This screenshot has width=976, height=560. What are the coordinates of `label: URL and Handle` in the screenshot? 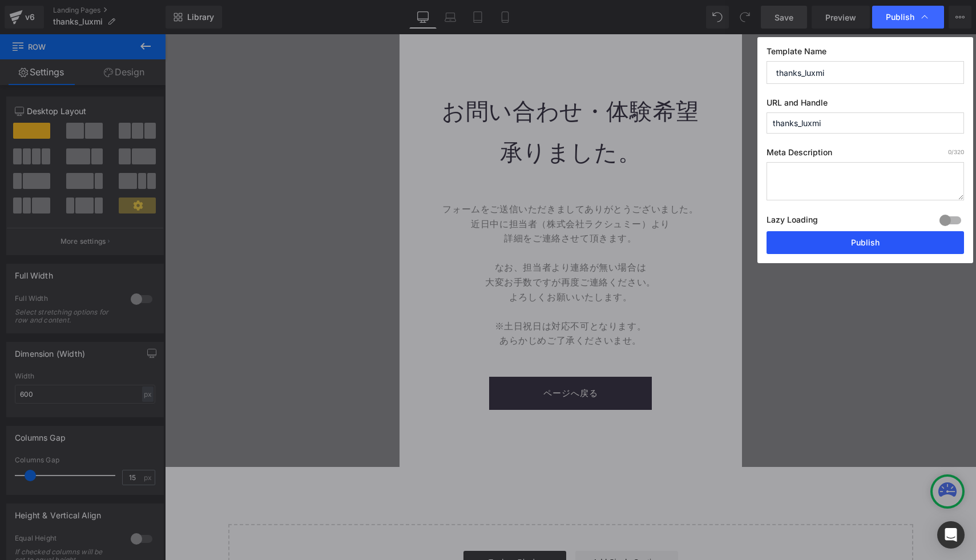 It's located at (865, 105).